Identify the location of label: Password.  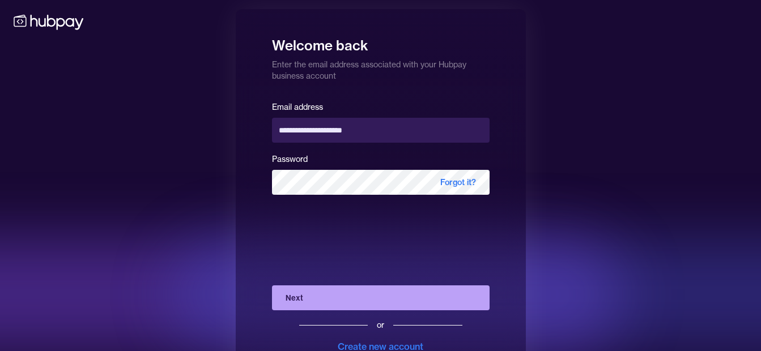
(290, 159).